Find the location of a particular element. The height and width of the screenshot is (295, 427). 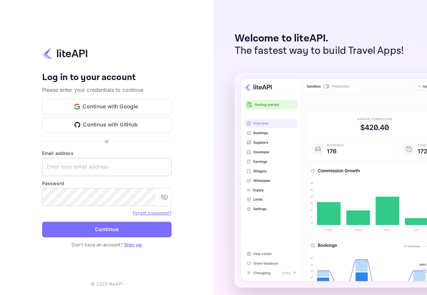

p: The fastest way to build Travel Apps! is located at coordinates (319, 51).